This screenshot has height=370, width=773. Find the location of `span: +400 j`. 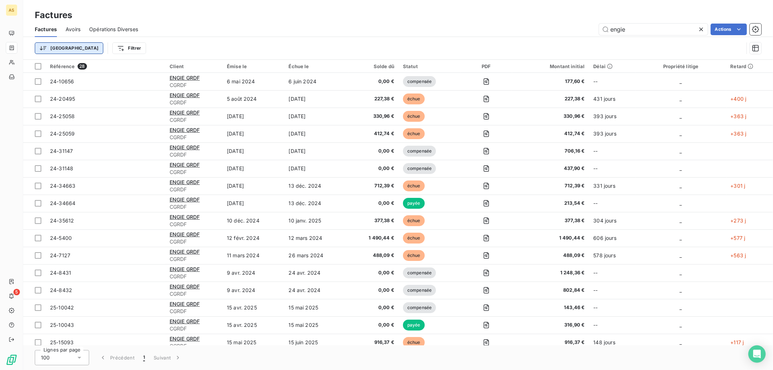

span: +400 j is located at coordinates (738, 99).